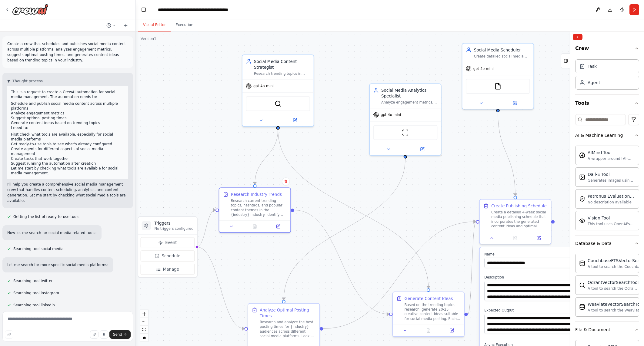  What do you see at coordinates (582, 263) in the screenshot?
I see `img: Couchbaseftsvectorsearchtool` at bounding box center [582, 263].